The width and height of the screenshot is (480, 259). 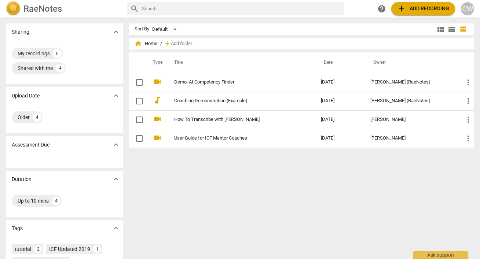 What do you see at coordinates (34, 54) in the screenshot?
I see `div: My recordings` at bounding box center [34, 54].